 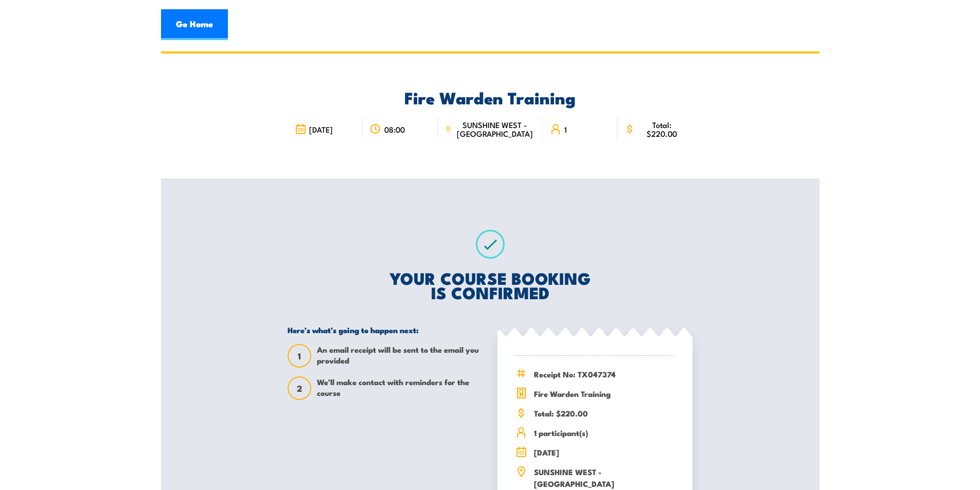 What do you see at coordinates (604, 432) in the screenshot?
I see `span: 1 participant(s)` at bounding box center [604, 432].